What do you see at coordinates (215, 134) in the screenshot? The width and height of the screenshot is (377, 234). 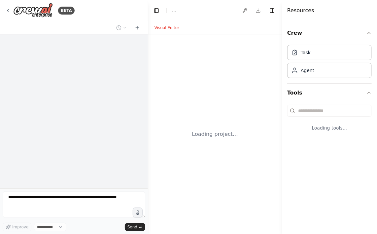 I see `div: Loading project...` at bounding box center [215, 134].